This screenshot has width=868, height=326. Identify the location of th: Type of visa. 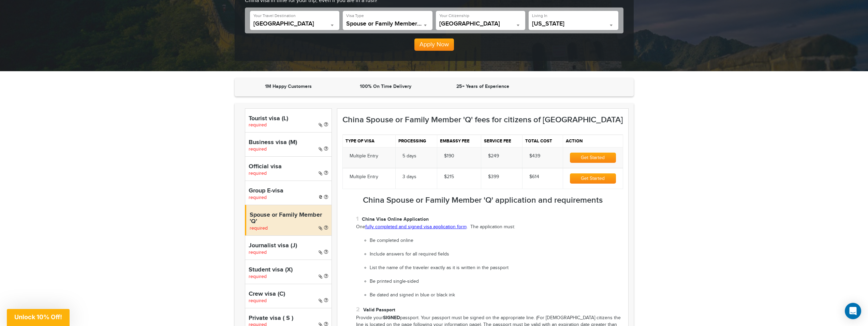
(369, 141).